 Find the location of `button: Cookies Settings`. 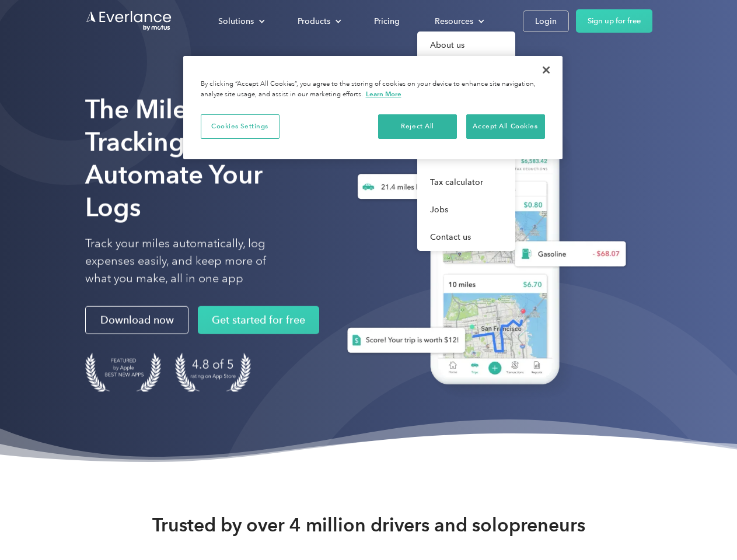

button: Cookies Settings is located at coordinates (240, 126).